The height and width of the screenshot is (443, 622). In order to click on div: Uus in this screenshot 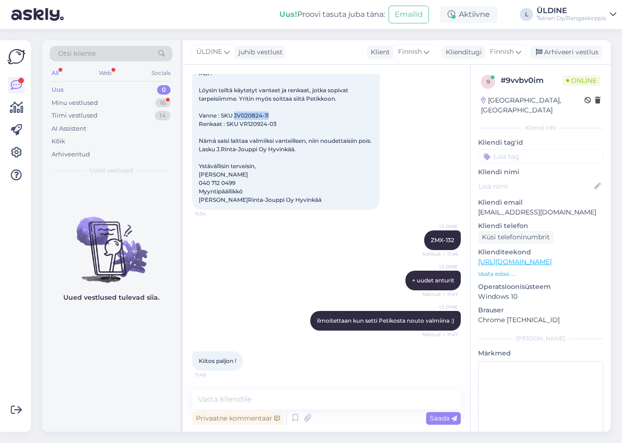, I will do `click(58, 90)`.